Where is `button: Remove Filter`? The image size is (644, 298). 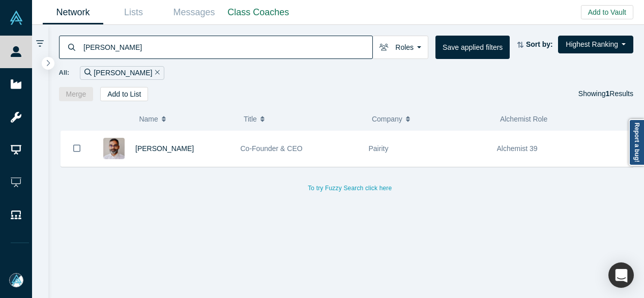 button: Remove Filter is located at coordinates (156, 73).